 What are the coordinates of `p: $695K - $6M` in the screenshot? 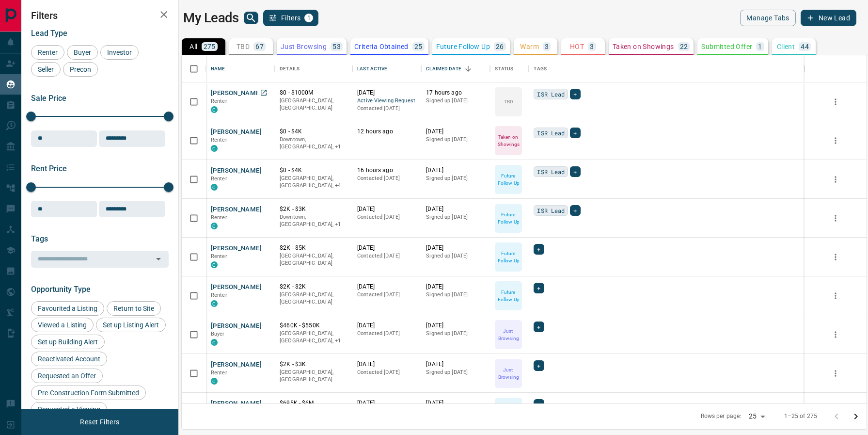 It's located at (314, 403).